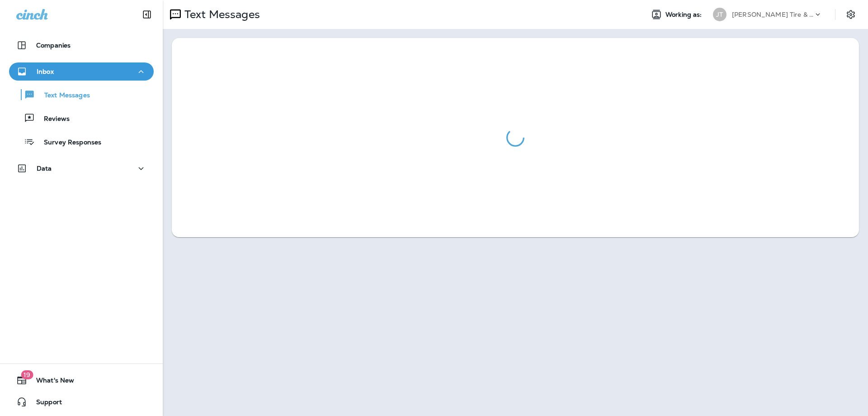 Image resolution: width=868 pixels, height=416 pixels. What do you see at coordinates (68, 142) in the screenshot?
I see `p: Survey Responses` at bounding box center [68, 142].